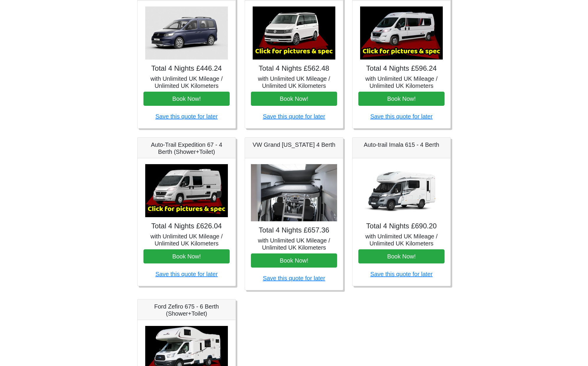 This screenshot has width=588, height=366. Describe the element at coordinates (294, 68) in the screenshot. I see `h4: Total 4 Nights £562.48` at that location.